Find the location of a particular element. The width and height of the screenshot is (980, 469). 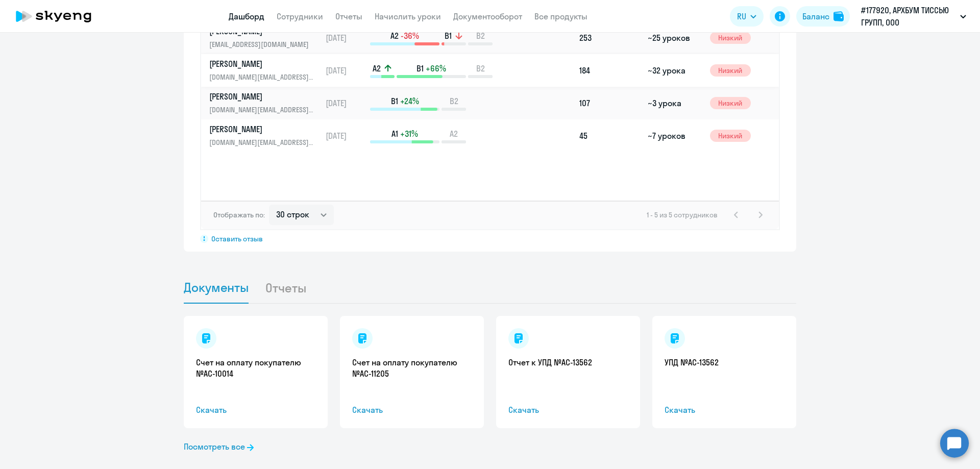

ul: Tabs is located at coordinates (490, 288).